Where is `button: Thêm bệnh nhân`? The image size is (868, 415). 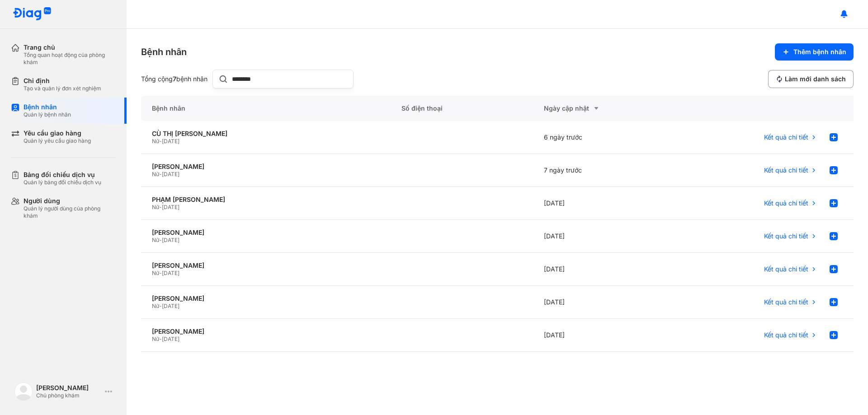 button: Thêm bệnh nhân is located at coordinates (814, 52).